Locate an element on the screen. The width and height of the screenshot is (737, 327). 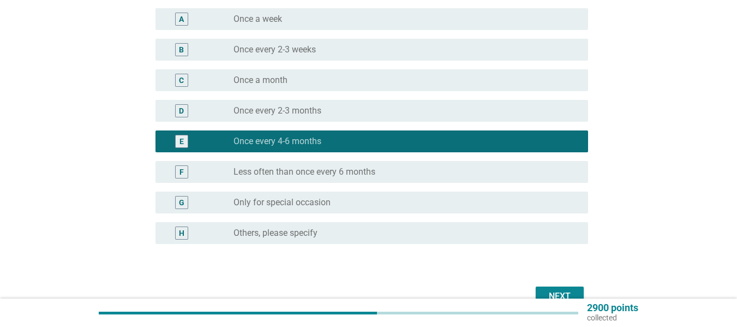
label: Once every 2-3 weeks is located at coordinates (274, 50).